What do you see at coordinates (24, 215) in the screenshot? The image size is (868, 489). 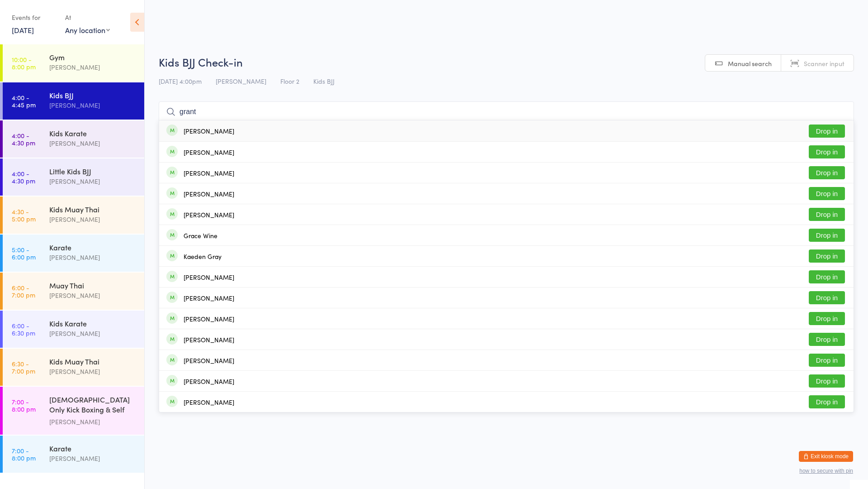 I see `time: 4:30 - 5:00 pm` at bounding box center [24, 215].